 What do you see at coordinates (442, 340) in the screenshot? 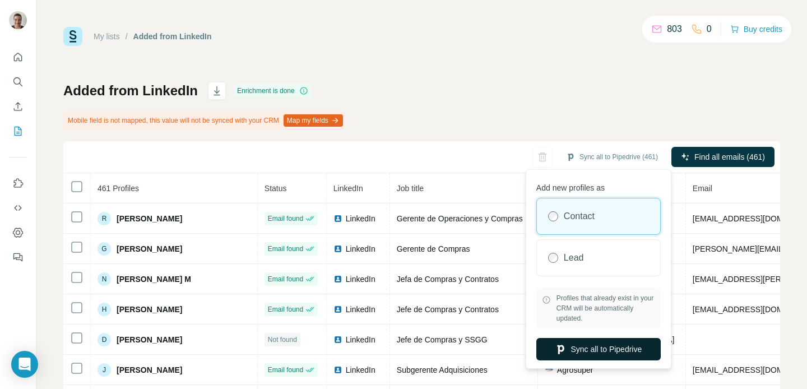
I see `span: Jefe de Compras y SSGG` at bounding box center [442, 340].